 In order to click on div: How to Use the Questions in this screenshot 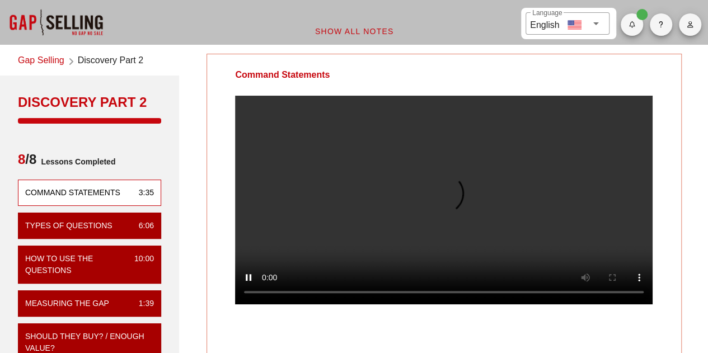, I will do `click(75, 265)`.